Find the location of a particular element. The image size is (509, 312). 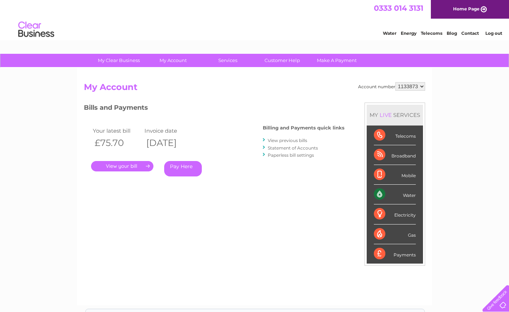

a: Services is located at coordinates (228, 60).